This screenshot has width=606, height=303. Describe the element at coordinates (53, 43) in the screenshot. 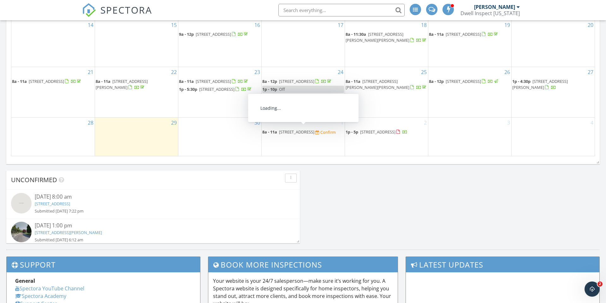

I see `td: Go to September 14, 2025` at that location.